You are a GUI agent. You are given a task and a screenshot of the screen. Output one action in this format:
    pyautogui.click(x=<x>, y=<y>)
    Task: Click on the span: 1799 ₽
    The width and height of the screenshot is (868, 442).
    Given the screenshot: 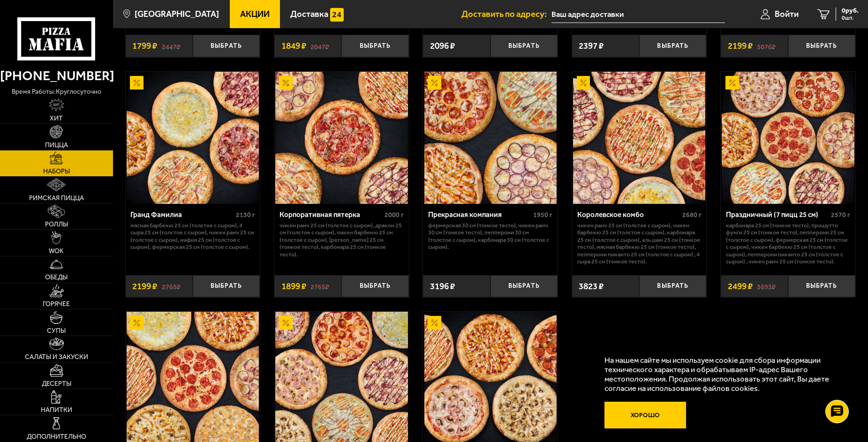 What is the action you would take?
    pyautogui.click(x=144, y=46)
    